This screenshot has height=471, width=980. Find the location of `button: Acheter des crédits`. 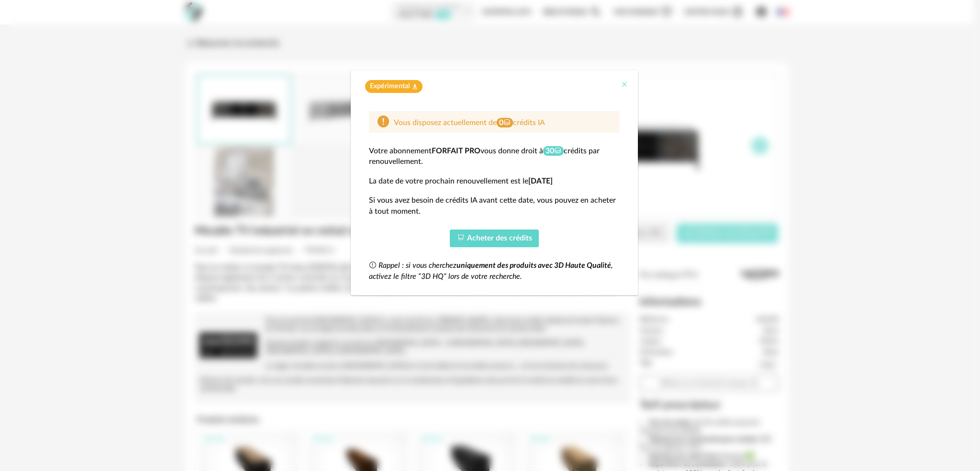

button: Acheter des crédits is located at coordinates (495, 238).